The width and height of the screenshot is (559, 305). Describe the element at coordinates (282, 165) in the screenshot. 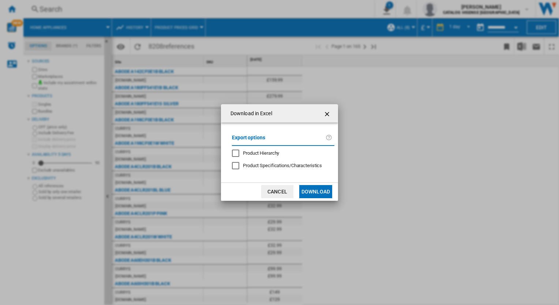

I see `span: Product Specifications/Characteristics` at that location.